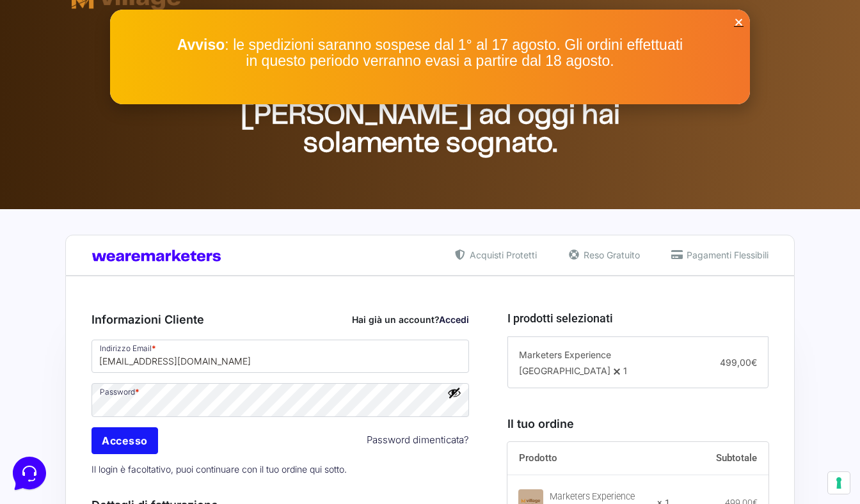 The width and height of the screenshot is (860, 504). What do you see at coordinates (185, 164) in the screenshot?
I see `a: Apri Centro Assistenza` at bounding box center [185, 164].